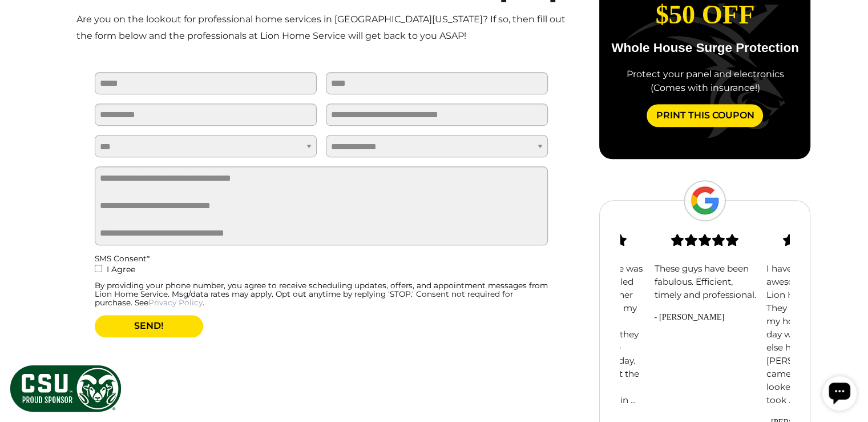 This screenshot has height=422, width=868. Describe the element at coordinates (706, 267) in the screenshot. I see `div: slide 3 (centered)` at that location.